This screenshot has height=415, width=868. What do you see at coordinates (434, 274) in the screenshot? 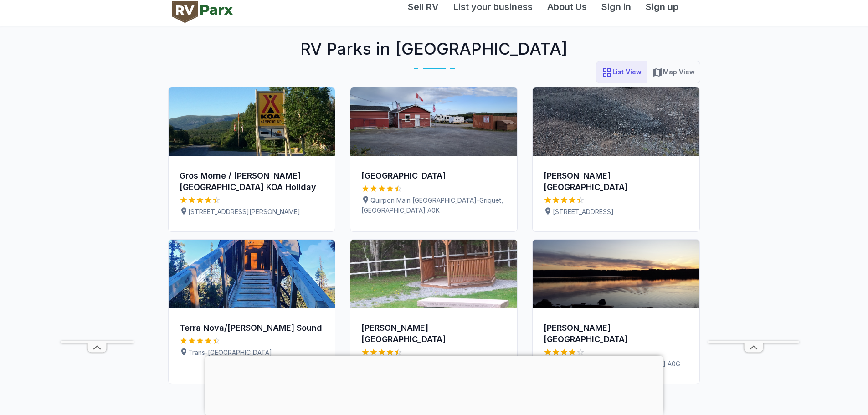
I see `img: Prince Edward Campgrounds & RV Park` at bounding box center [434, 274].